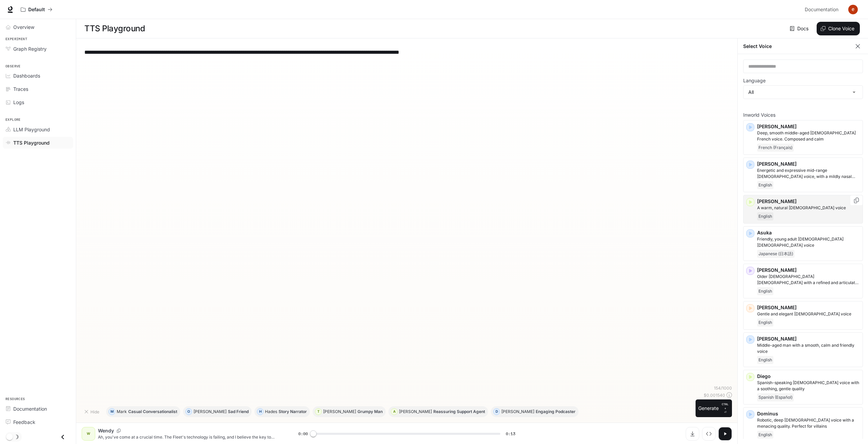  I want to click on span: LLM Playground, so click(31, 130).